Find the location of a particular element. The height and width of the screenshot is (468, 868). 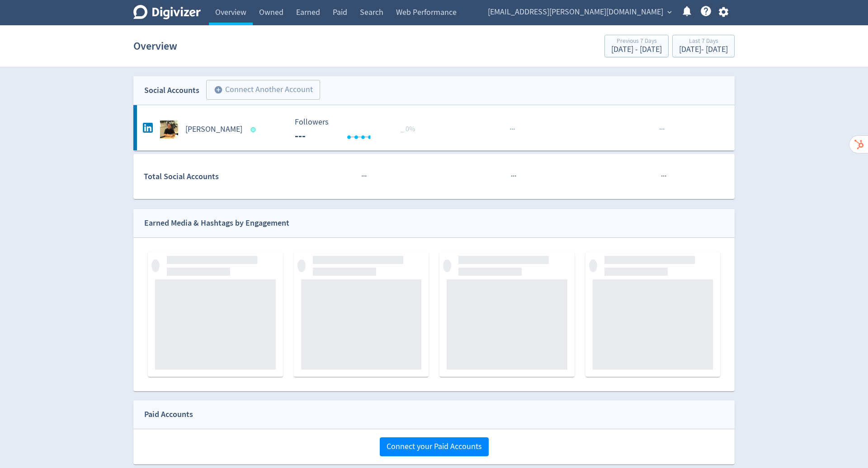

span: _ 0% is located at coordinates (408, 129).